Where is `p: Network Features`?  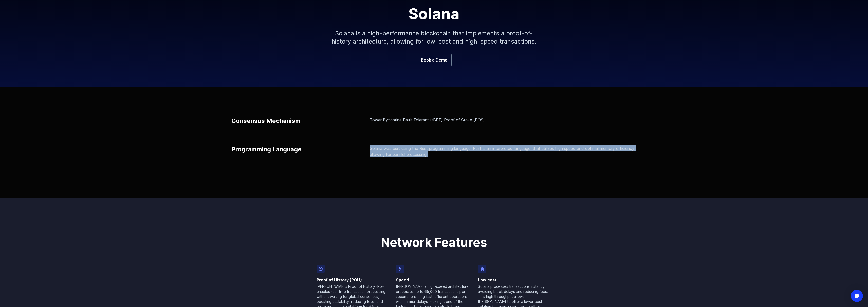
p: Network Features is located at coordinates (434, 243).